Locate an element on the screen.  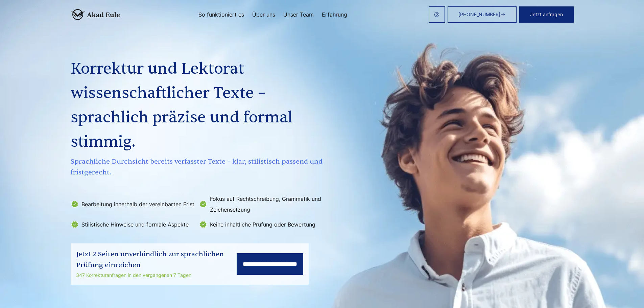
h1: Korrektur und Lektorat wissenschaftlicher Texte – sprachlich präzise und formal stimmig. is located at coordinates (198, 105).